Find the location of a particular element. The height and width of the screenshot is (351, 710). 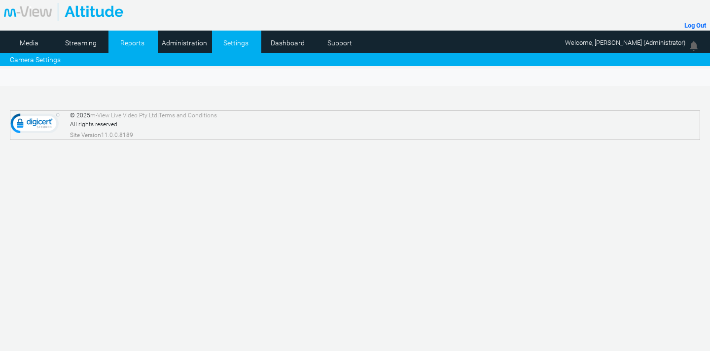

a: Terms and Conditions is located at coordinates (188, 115).